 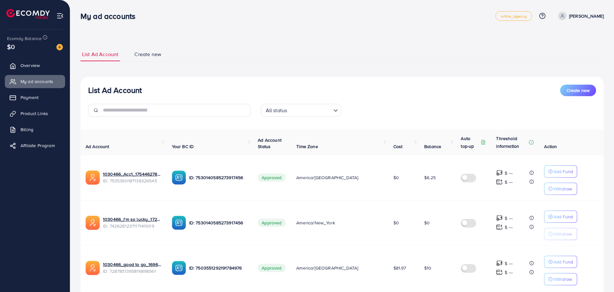 What do you see at coordinates (430, 178) in the screenshot?
I see `span: $6.25` at bounding box center [430, 178].